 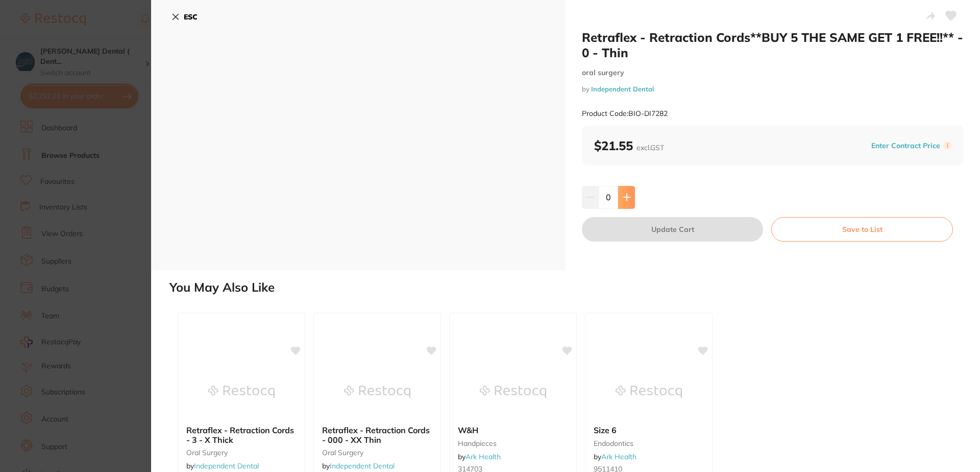 I want to click on b: ESC, so click(x=190, y=17).